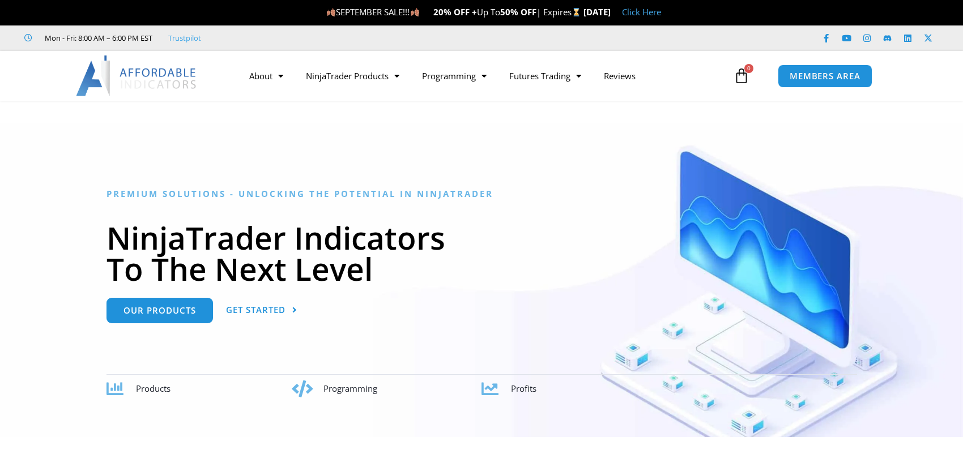 This screenshot has width=963, height=454. Describe the element at coordinates (481, 194) in the screenshot. I see `h6: Premium Solutions - Unlocking the Potential in NinjaTrader` at that location.